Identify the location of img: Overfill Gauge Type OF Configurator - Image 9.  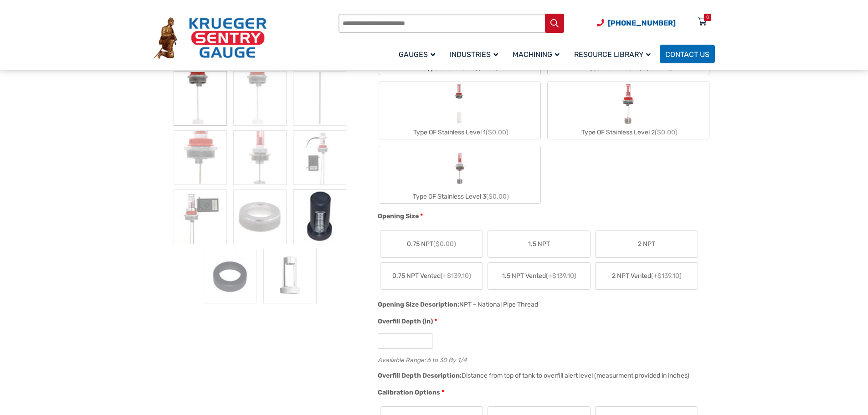
(319, 217).